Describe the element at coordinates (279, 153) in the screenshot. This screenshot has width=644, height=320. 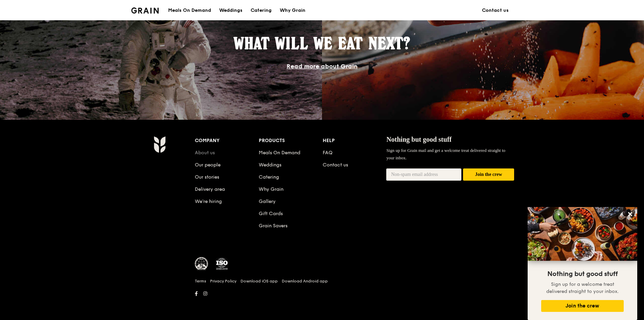
I see `a: Meals On Demand` at that location.